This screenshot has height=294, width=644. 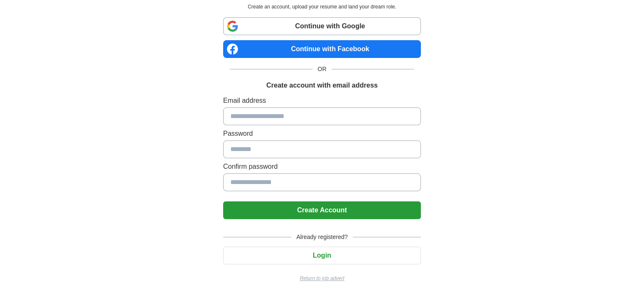 I want to click on a: Continue with Google, so click(x=322, y=26).